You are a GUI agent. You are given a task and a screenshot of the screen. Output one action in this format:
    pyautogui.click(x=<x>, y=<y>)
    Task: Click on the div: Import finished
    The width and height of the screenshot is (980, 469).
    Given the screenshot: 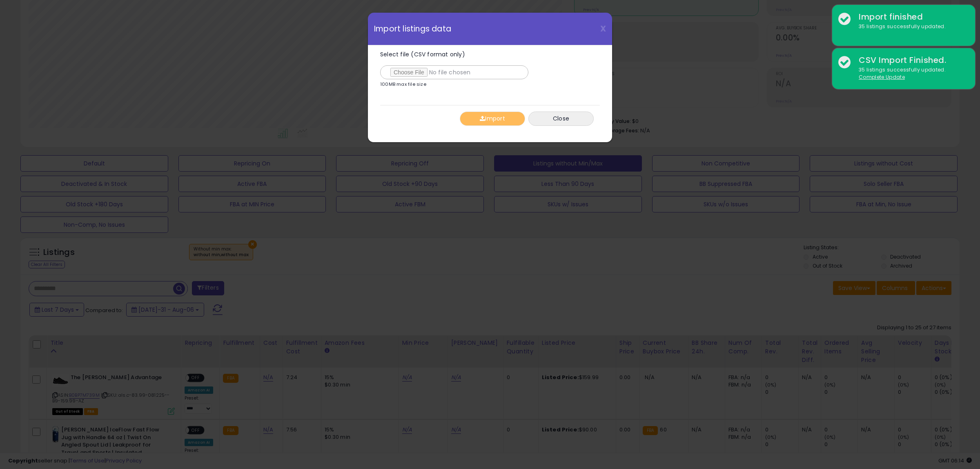 What is the action you would take?
    pyautogui.click(x=911, y=17)
    